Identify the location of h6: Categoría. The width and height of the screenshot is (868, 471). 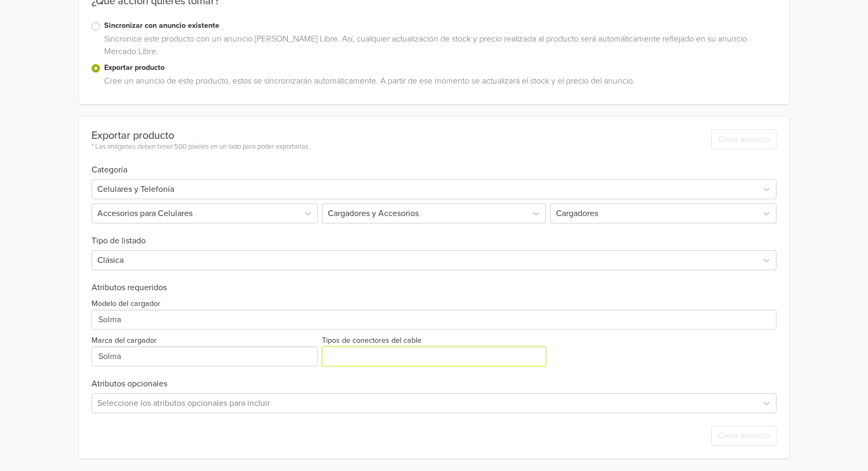
(434, 163).